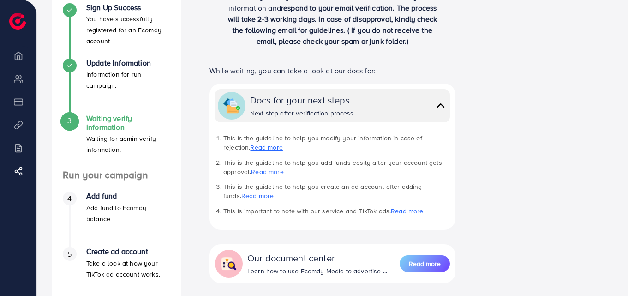 The image size is (628, 296). I want to click on li: Add fund, so click(116, 219).